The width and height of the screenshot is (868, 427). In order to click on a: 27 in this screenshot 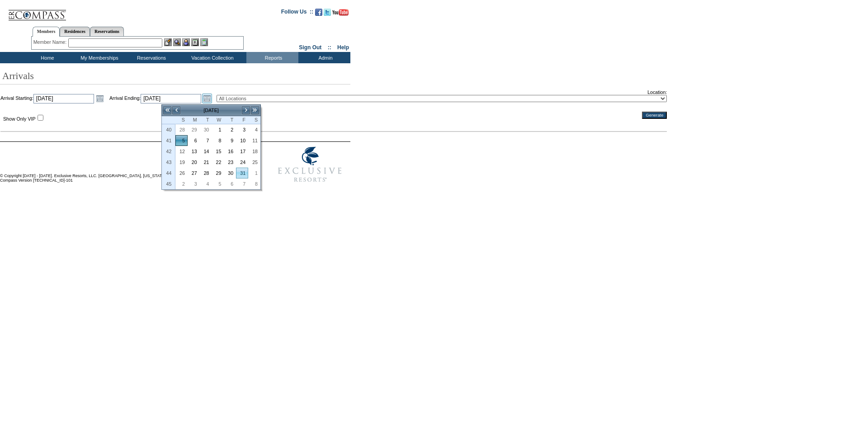, I will do `click(193, 173)`.